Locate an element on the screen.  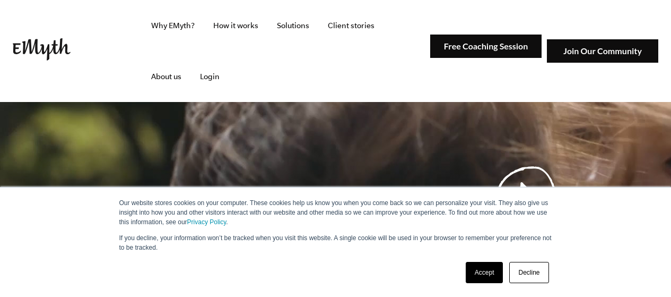
a: Privacy Policy is located at coordinates (207, 222).